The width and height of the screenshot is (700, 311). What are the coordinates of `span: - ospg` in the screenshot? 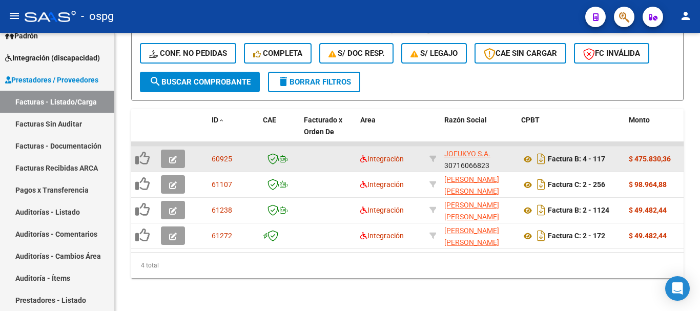 It's located at (97, 16).